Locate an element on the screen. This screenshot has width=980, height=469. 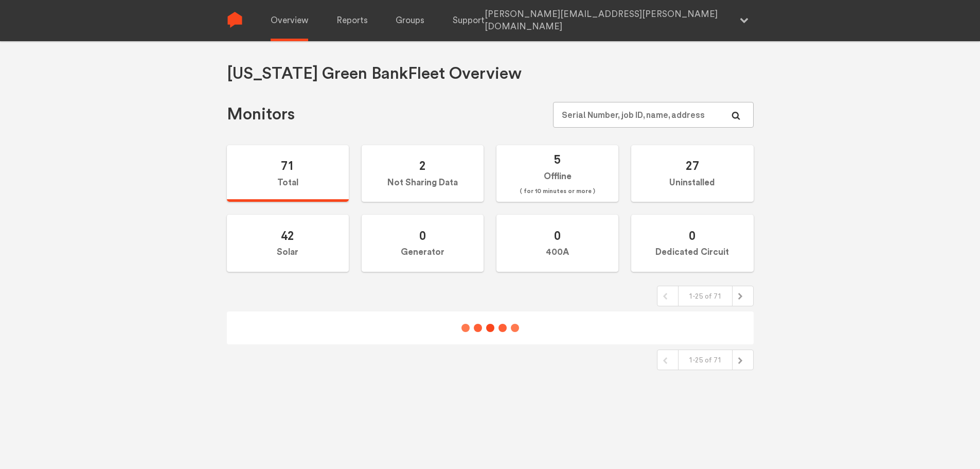
label: Not Sharing Data is located at coordinates (423, 173).